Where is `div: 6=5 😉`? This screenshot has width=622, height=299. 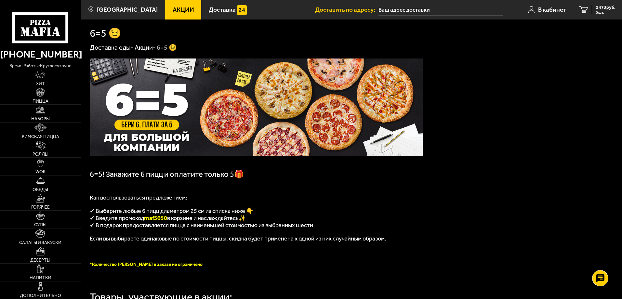
div: 6=5 😉 is located at coordinates (167, 48).